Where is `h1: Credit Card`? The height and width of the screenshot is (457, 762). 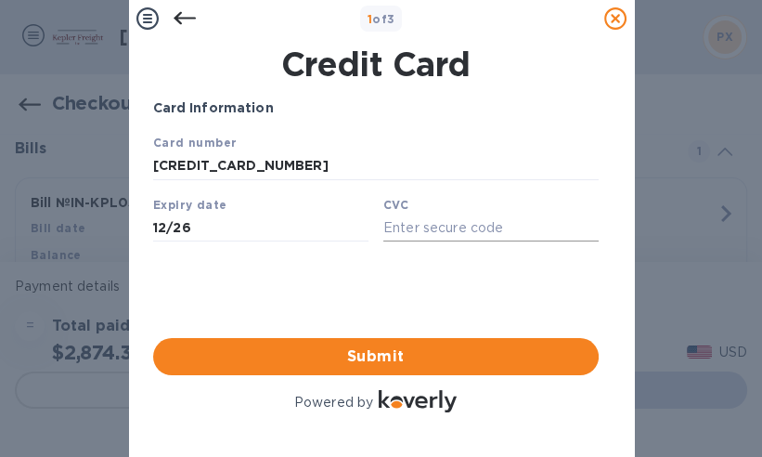
h1: Credit Card is located at coordinates (376, 64).